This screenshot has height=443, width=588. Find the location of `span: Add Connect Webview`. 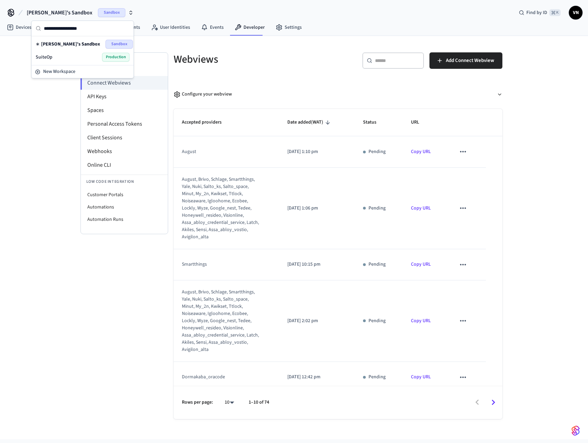

span: Add Connect Webview is located at coordinates (470, 61).